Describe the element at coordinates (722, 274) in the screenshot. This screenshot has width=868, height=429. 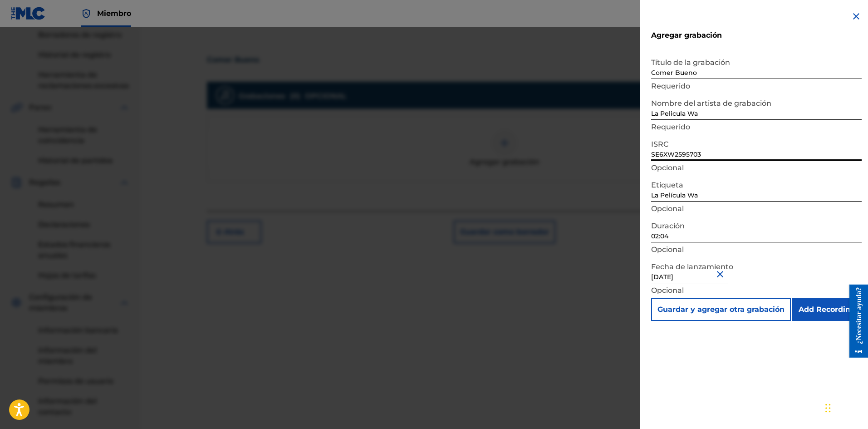
I see `button: Cerca` at that location.